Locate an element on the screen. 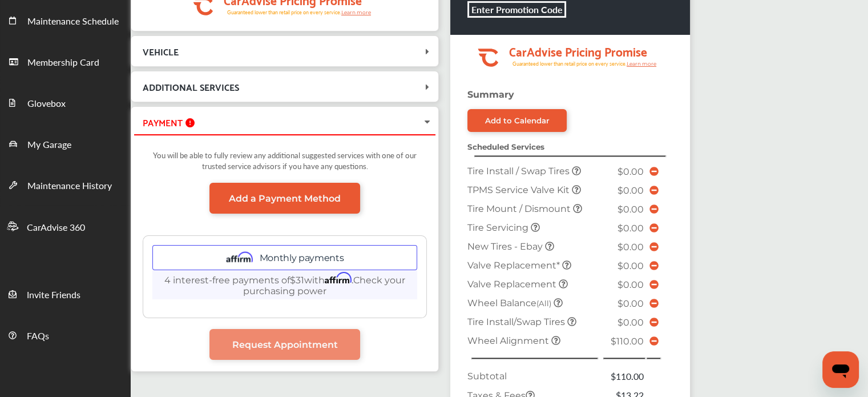 This screenshot has height=397, width=868. span: FAQs is located at coordinates (38, 336).